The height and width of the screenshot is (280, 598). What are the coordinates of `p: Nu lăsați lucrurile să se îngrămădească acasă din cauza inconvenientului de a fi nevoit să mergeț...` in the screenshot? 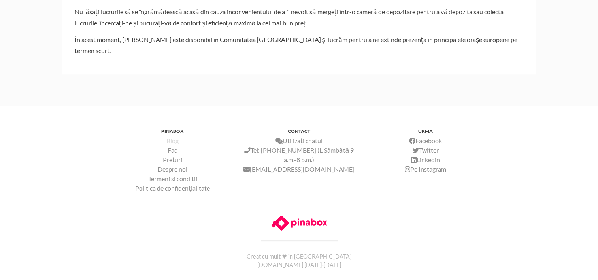 It's located at (299, 17).